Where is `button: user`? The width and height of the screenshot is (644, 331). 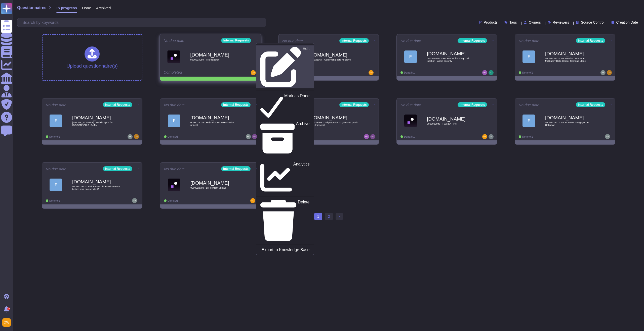
button: user is located at coordinates (8, 323).